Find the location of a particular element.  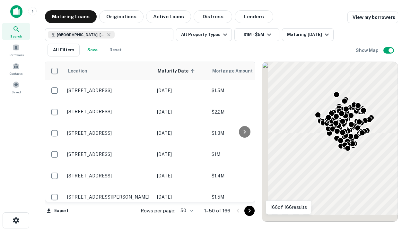

a: Contacts is located at coordinates (16, 69).